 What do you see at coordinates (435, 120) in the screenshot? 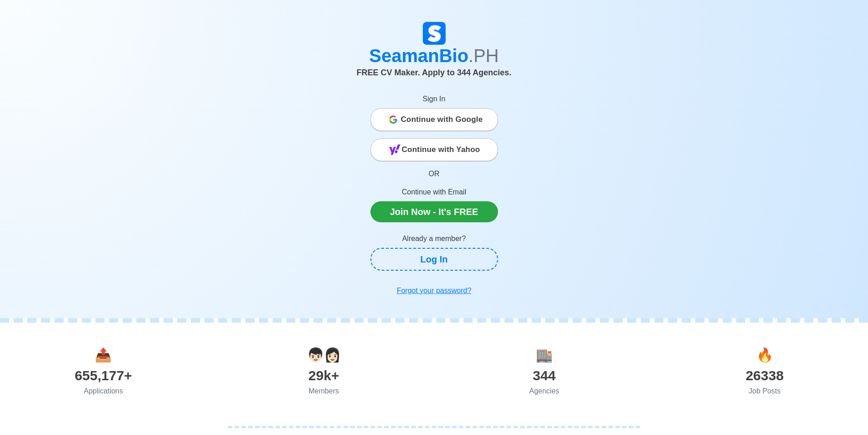
I see `button: Continue with Google` at bounding box center [435, 120].